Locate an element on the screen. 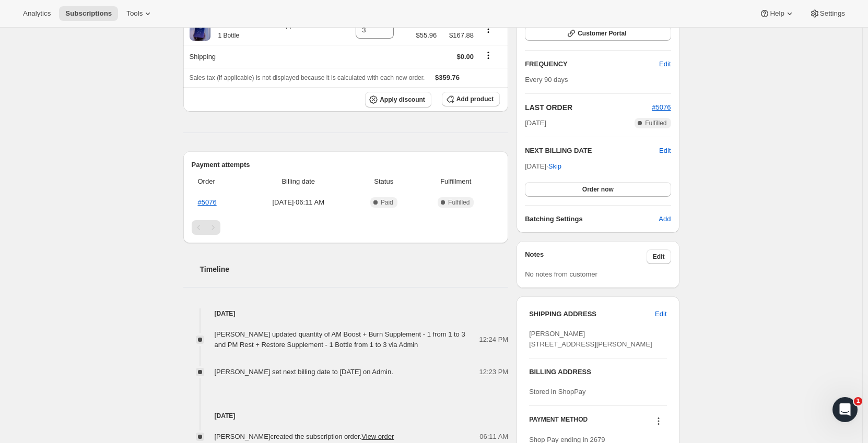 The height and width of the screenshot is (443, 868). h3: Notes is located at coordinates (585, 257).